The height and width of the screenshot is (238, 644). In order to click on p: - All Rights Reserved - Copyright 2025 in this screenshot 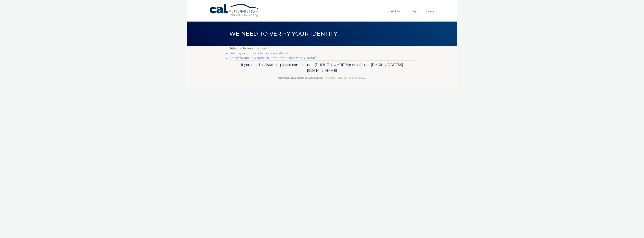, I will do `click(322, 78)`.